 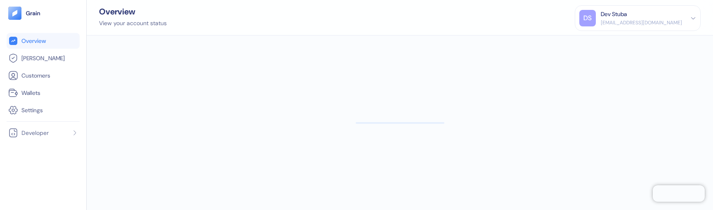 What do you see at coordinates (133, 12) in the screenshot?
I see `div: Overview` at bounding box center [133, 12].